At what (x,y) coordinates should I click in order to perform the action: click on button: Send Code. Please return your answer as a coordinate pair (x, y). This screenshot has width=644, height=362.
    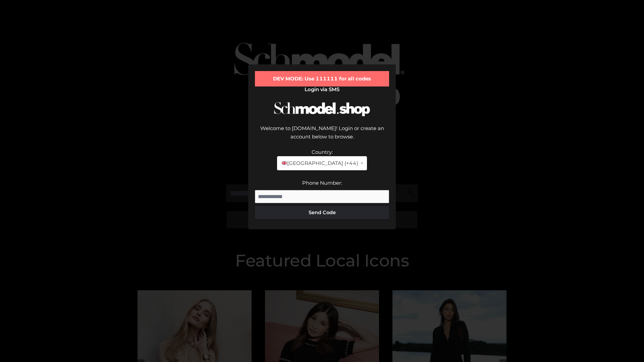
    Looking at the image, I should click on (322, 212).